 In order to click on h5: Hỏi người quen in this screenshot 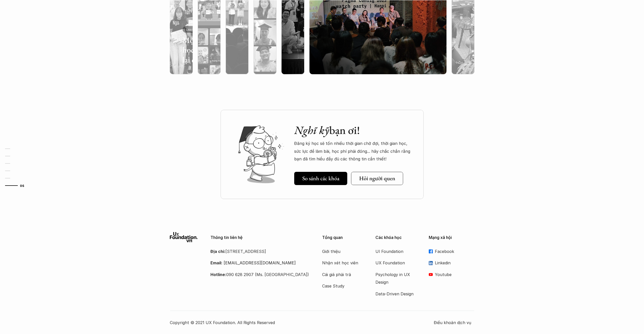, I will do `click(377, 178)`.